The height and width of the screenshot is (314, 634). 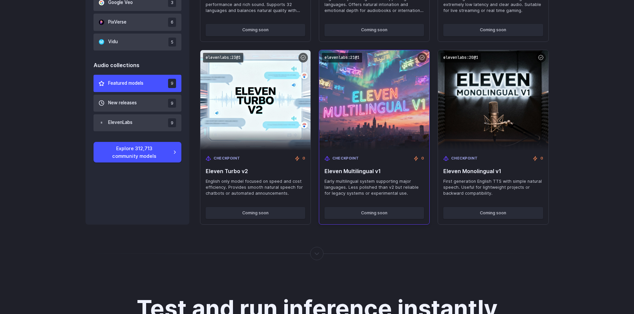 What do you see at coordinates (374, 188) in the screenshot?
I see `span: Early multilingual system supporting major languages. Less polished than v2 but reliable for lega...` at bounding box center [374, 188].